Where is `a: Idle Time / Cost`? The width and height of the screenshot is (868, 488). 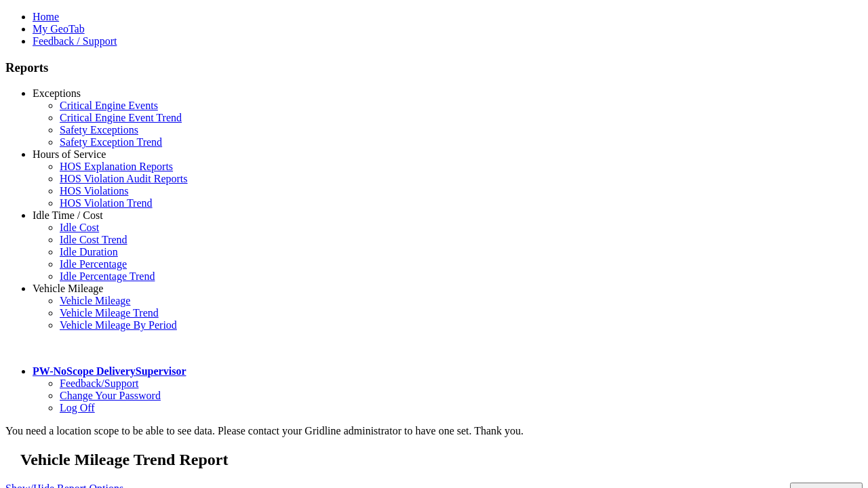
a: Idle Time / Cost is located at coordinates (68, 214).